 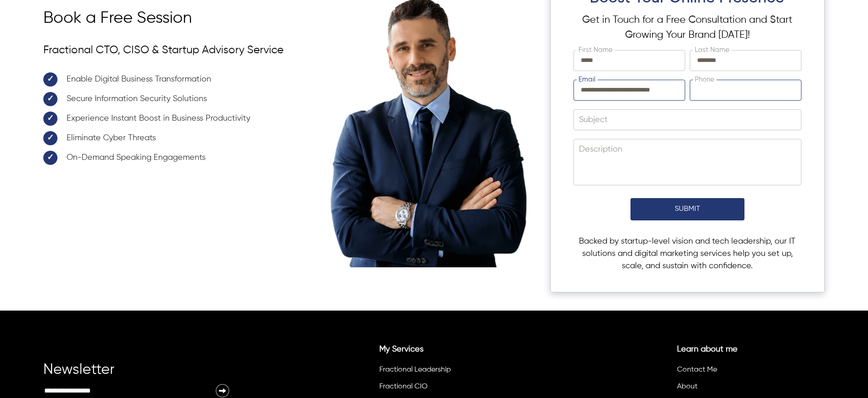 I want to click on a: Fractional Leadership, so click(x=415, y=370).